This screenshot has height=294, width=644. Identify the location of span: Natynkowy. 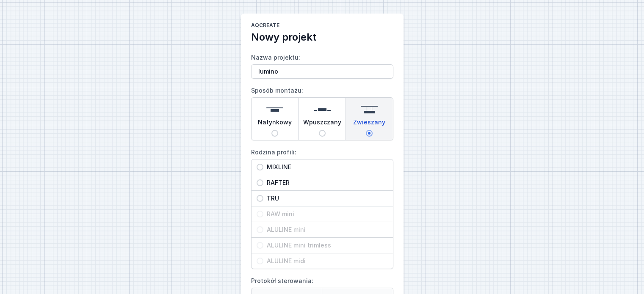
(275, 124).